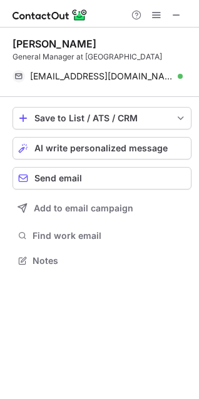 The height and width of the screenshot is (399, 199). I want to click on img: ContactOut v5.3.10, so click(50, 15).